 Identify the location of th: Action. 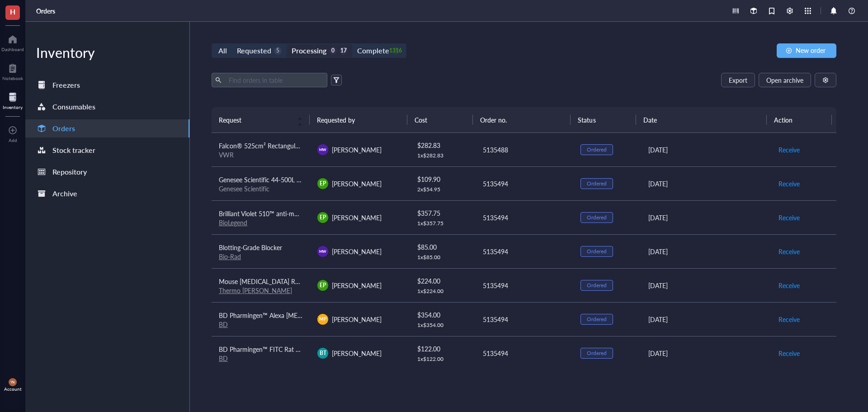
(800, 120).